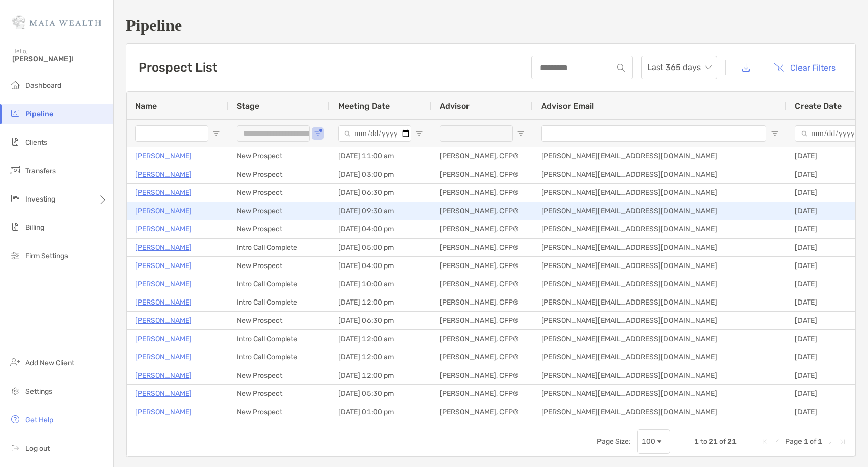  What do you see at coordinates (491, 25) in the screenshot?
I see `h1: Pipeline` at bounding box center [491, 25].